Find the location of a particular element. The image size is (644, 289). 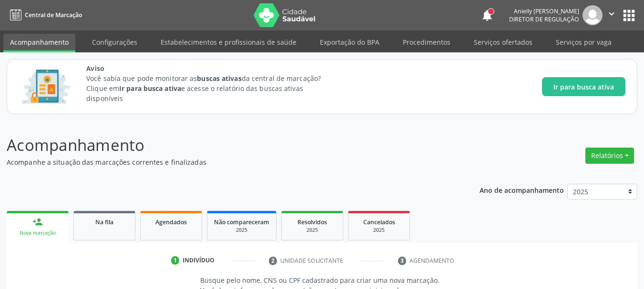

span: Cancelados is located at coordinates (379, 222).